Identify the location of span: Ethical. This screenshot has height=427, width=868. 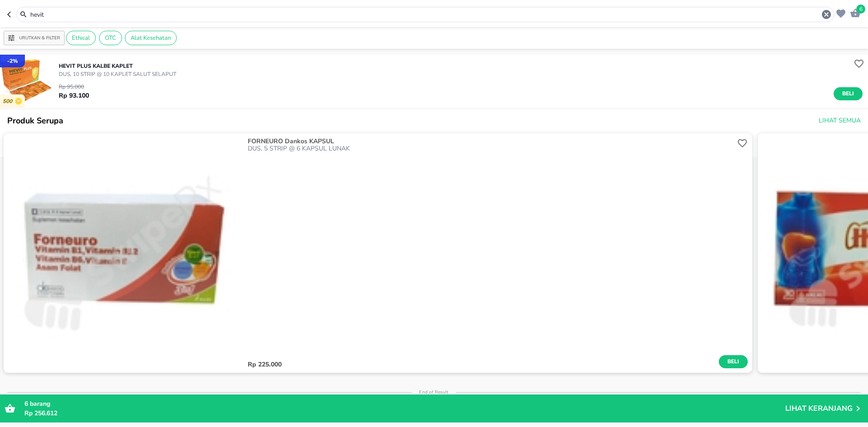
(81, 38).